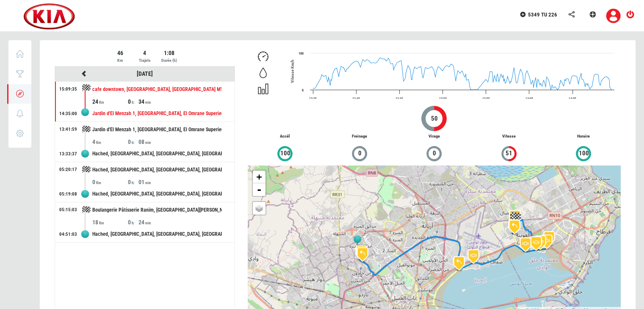 The height and width of the screenshot is (309, 644). I want to click on span: 51, so click(509, 153).